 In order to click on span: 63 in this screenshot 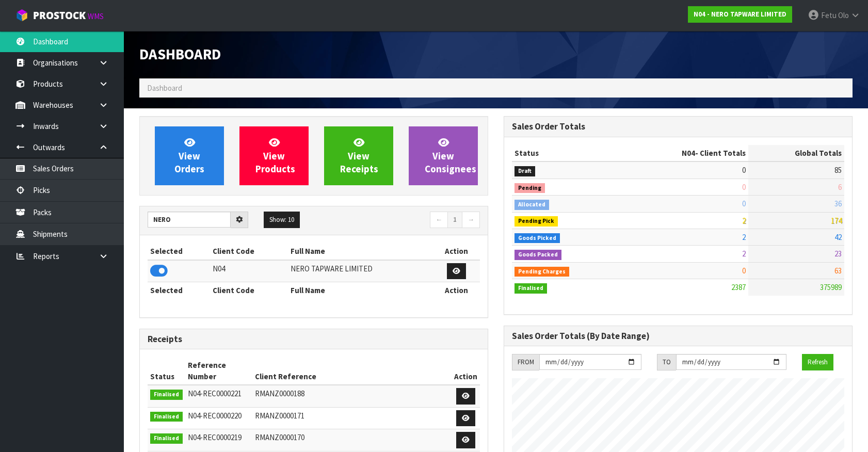, I will do `click(838, 270)`.